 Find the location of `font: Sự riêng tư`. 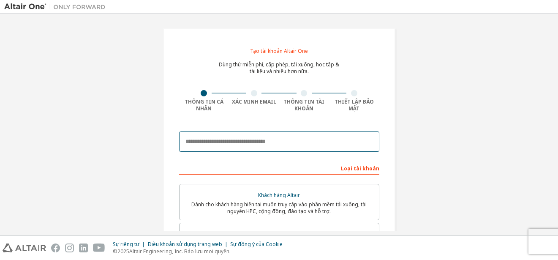

font: Sự riêng tư is located at coordinates (126, 244).